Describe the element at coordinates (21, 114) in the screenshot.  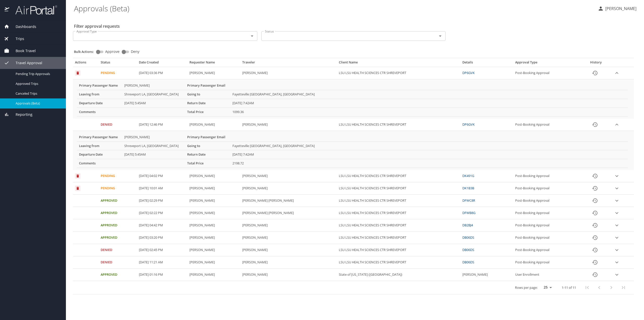
I see `span: Reporting` at that location.